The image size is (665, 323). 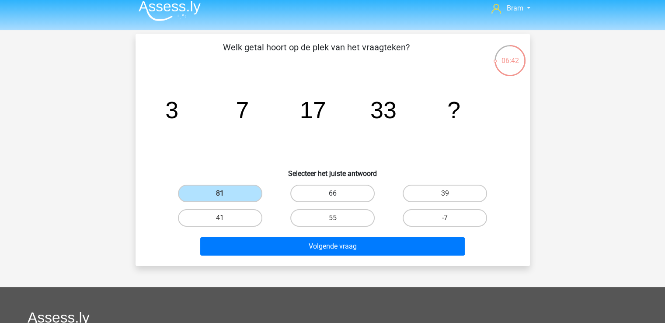 I want to click on div: 06:42, so click(x=510, y=55).